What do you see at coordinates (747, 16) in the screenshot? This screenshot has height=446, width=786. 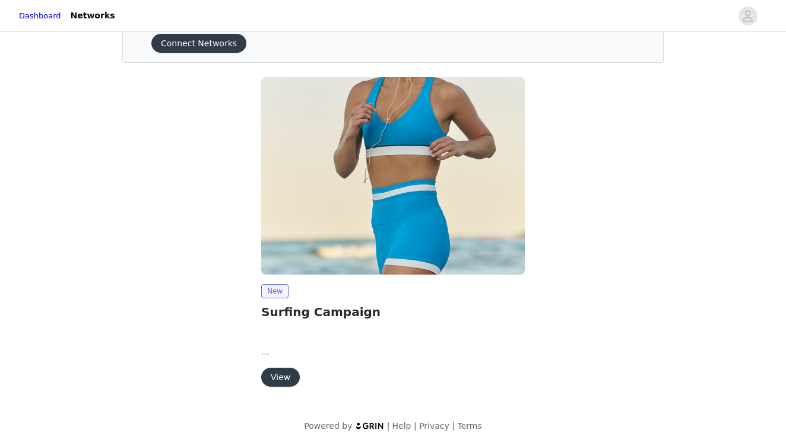 I see `div: avatar` at bounding box center [747, 16].